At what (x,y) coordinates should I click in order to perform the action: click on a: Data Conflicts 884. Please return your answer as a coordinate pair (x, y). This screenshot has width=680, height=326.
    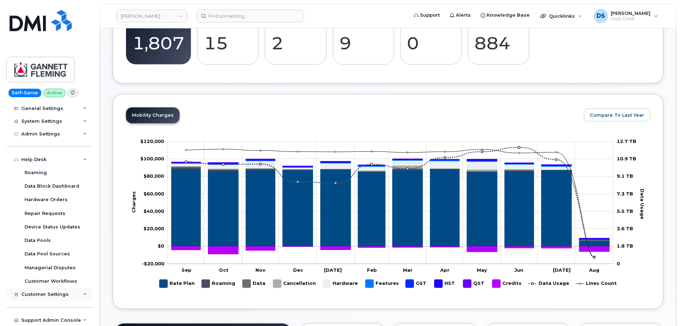
    Looking at the image, I should click on (498, 37).